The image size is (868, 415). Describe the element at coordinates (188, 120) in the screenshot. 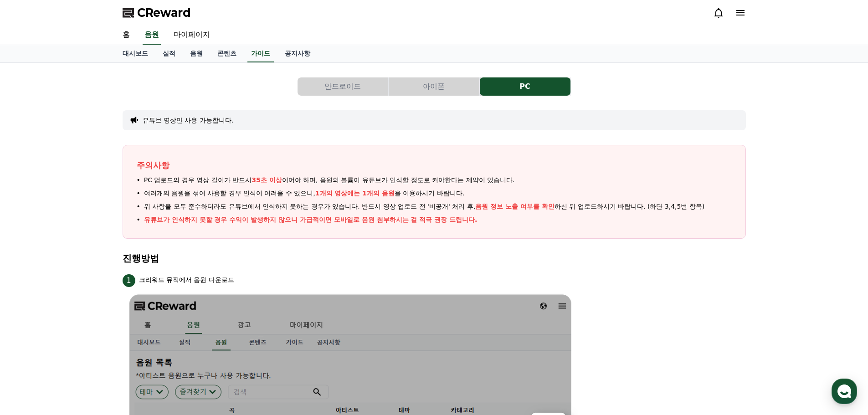

I see `a: 유튜브 영상만 사용 가능합니다.` at that location.